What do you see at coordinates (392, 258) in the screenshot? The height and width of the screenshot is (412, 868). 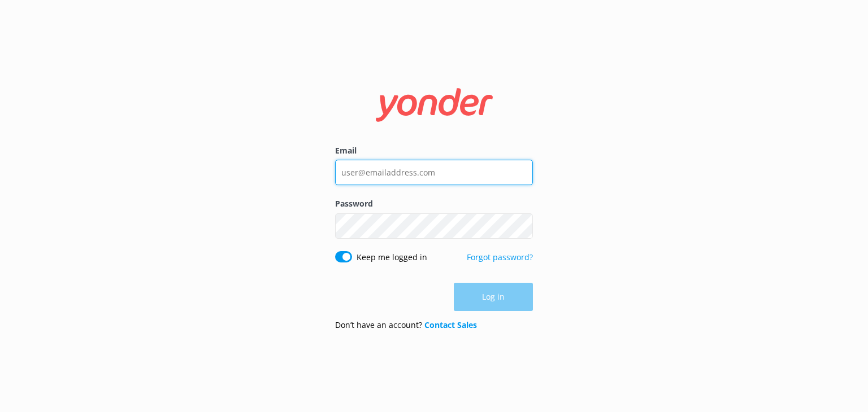 I see `label: Keep me logged in` at bounding box center [392, 258].